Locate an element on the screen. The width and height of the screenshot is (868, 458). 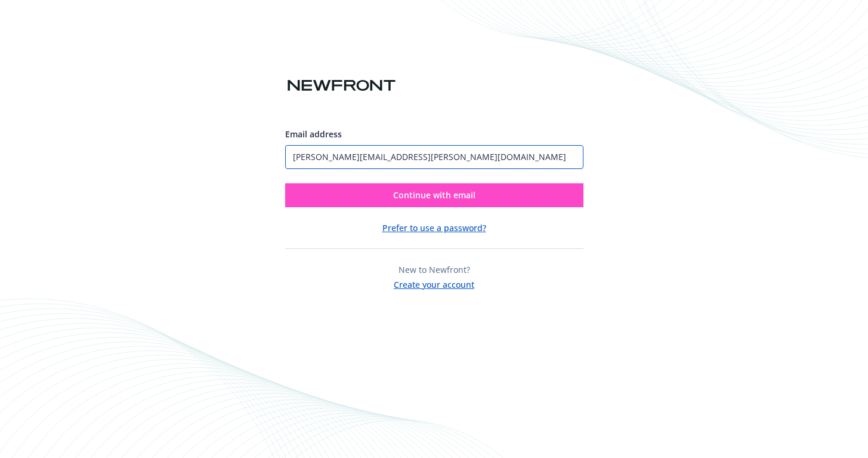
button: Continue with email is located at coordinates (434, 195).